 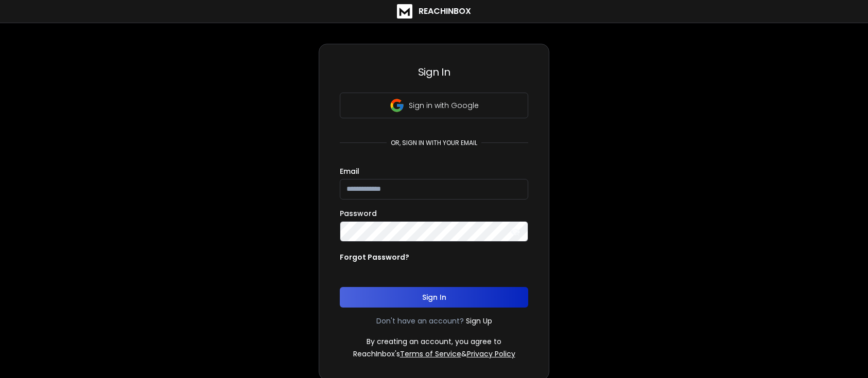 What do you see at coordinates (444, 106) in the screenshot?
I see `p: Sign in with Google` at bounding box center [444, 106].